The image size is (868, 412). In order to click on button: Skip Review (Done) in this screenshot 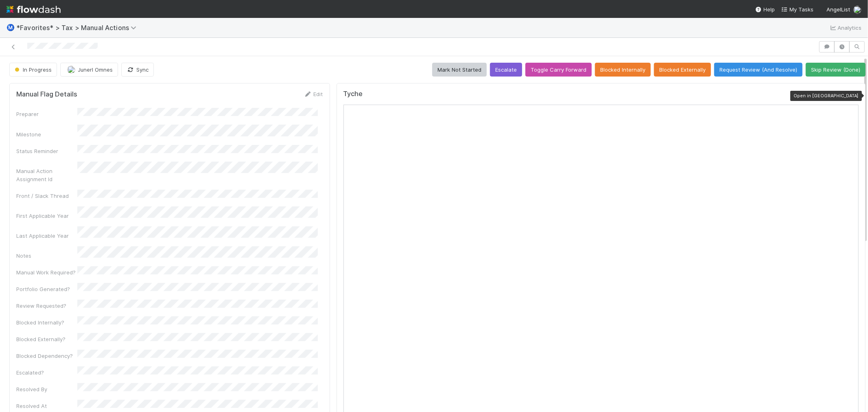, I will do `click(836, 70)`.